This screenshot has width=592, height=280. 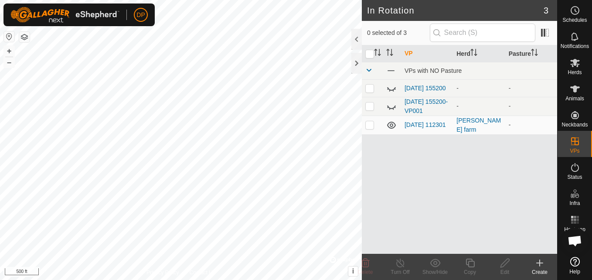 I want to click on span: i, so click(x=353, y=271).